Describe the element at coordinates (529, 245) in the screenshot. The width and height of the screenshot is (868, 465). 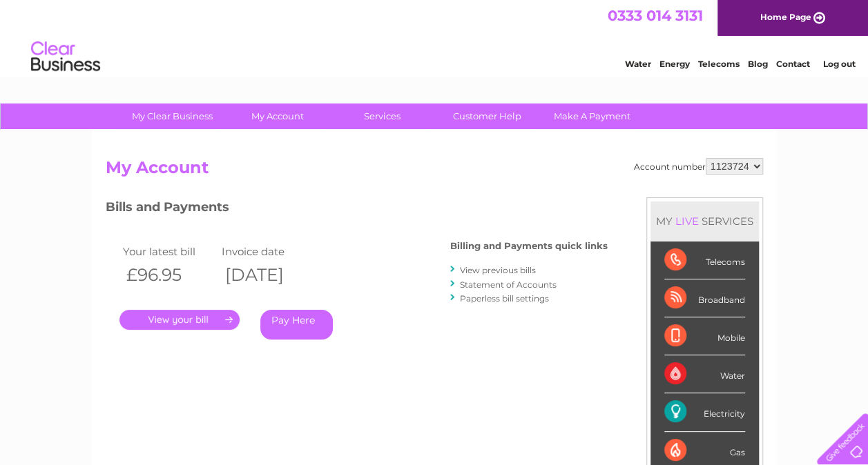
I see `h4: Billing and Payments quick links` at that location.